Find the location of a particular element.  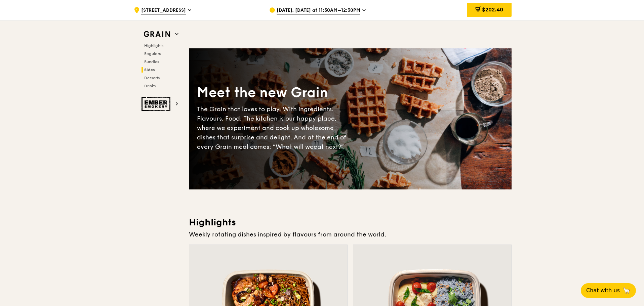

button: Chat with us🦙 is located at coordinates (608, 291).